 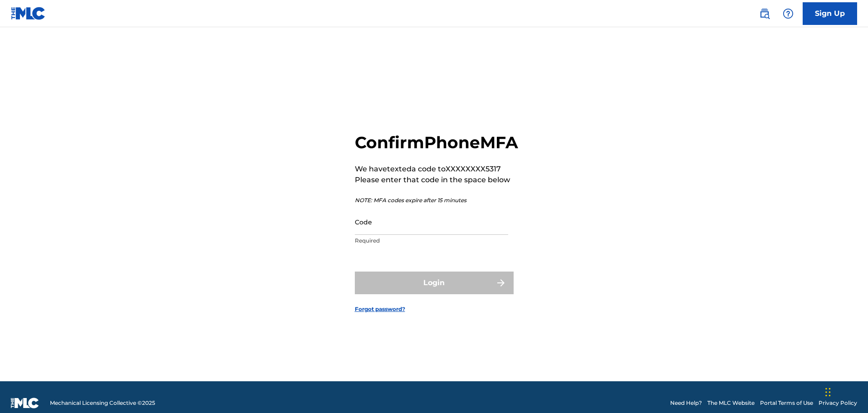 What do you see at coordinates (25, 403) in the screenshot?
I see `img: logo` at bounding box center [25, 403].